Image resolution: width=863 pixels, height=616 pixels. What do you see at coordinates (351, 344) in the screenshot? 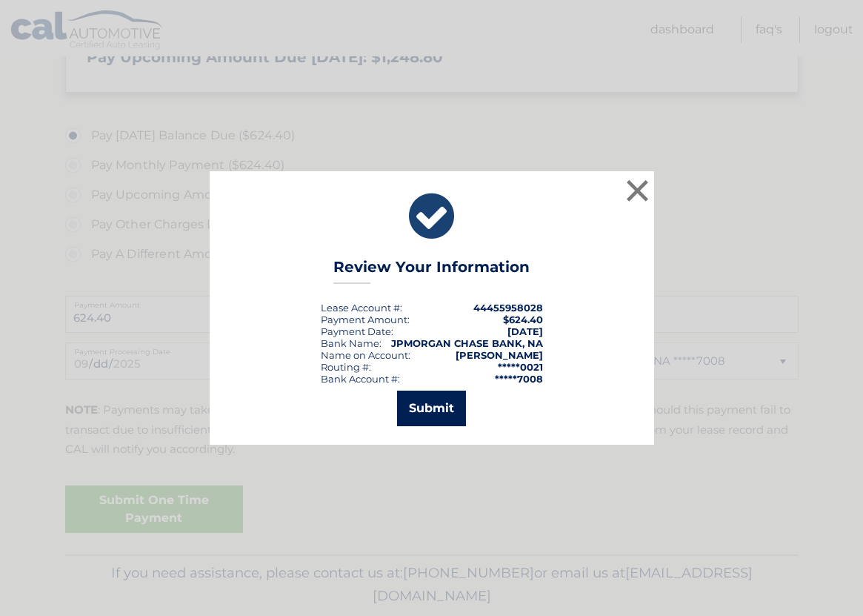
I see `div: Bank Name:` at bounding box center [351, 344].